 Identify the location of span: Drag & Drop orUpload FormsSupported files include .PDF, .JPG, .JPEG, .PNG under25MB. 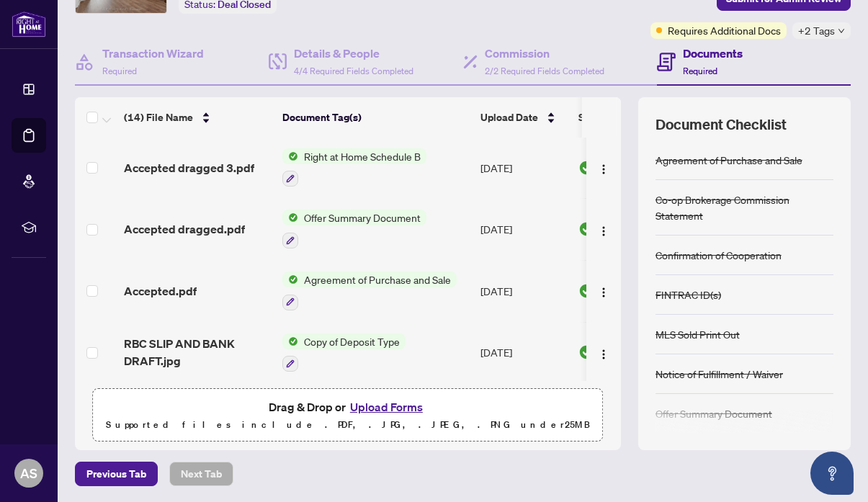
(348, 415).